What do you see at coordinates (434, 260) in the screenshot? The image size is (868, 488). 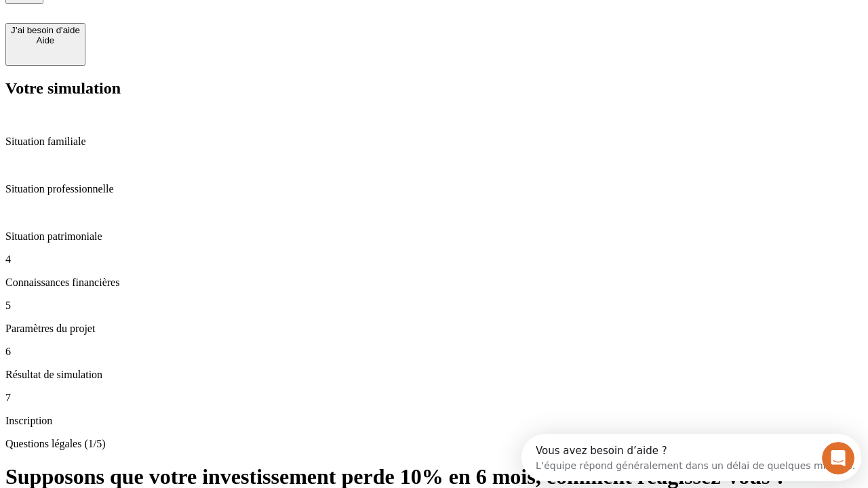 I see `p: 4` at bounding box center [434, 260].